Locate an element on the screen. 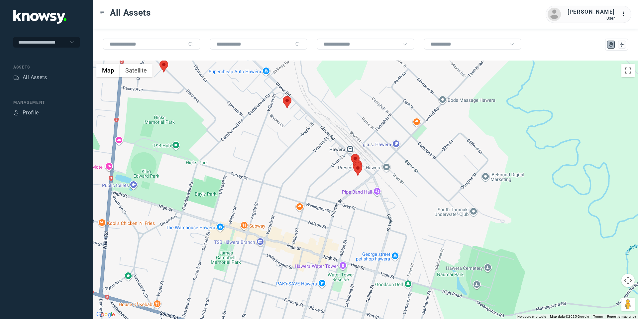 The image size is (638, 319). a: AssetsAll Assets is located at coordinates (30, 77).